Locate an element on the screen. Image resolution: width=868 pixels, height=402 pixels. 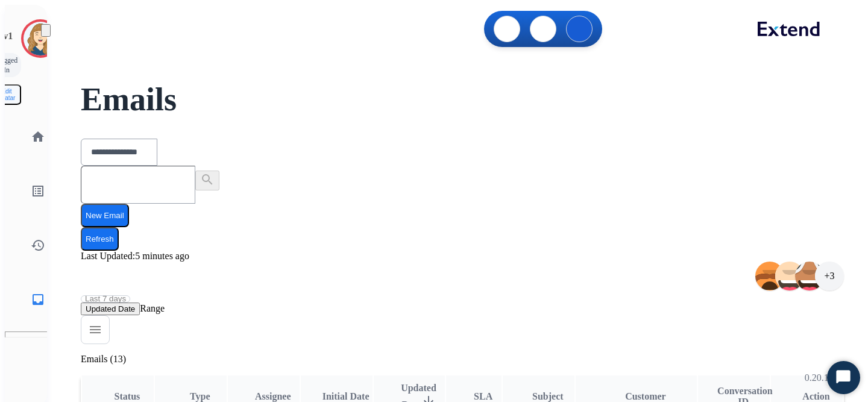
span: 5 minutes ago is located at coordinates (162, 255).